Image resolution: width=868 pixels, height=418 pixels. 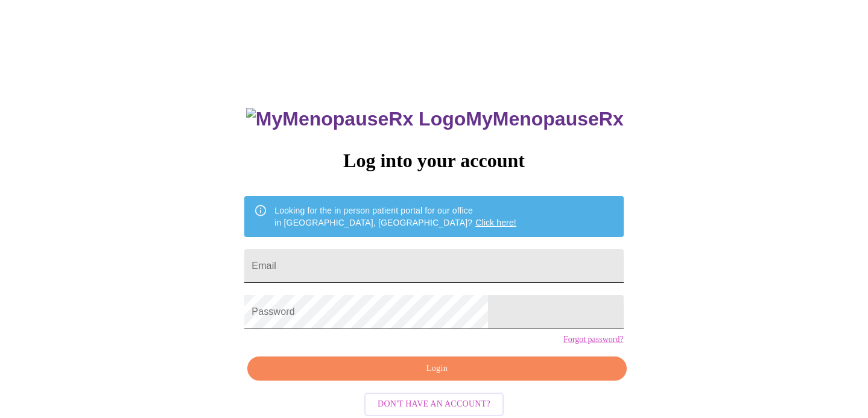 What do you see at coordinates (433, 403) in the screenshot?
I see `a: Don't have an account?` at bounding box center [433, 403].